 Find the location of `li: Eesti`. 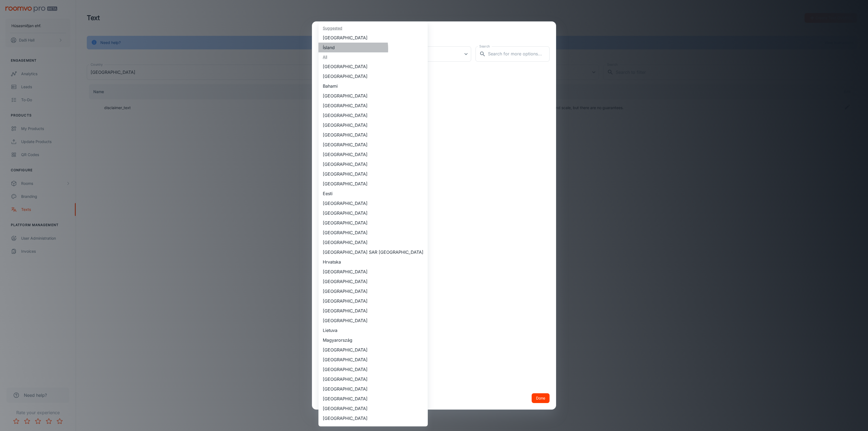

li: Eesti is located at coordinates (373, 193).